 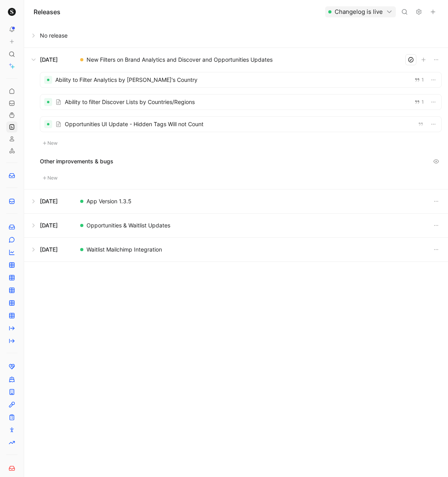 I want to click on button: Changelog is live, so click(x=360, y=12).